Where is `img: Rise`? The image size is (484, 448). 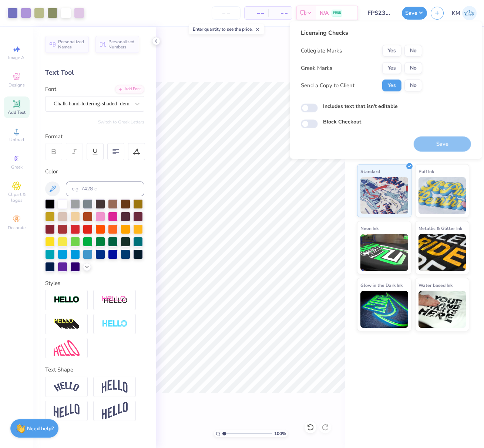 img: Rise is located at coordinates (115, 411).